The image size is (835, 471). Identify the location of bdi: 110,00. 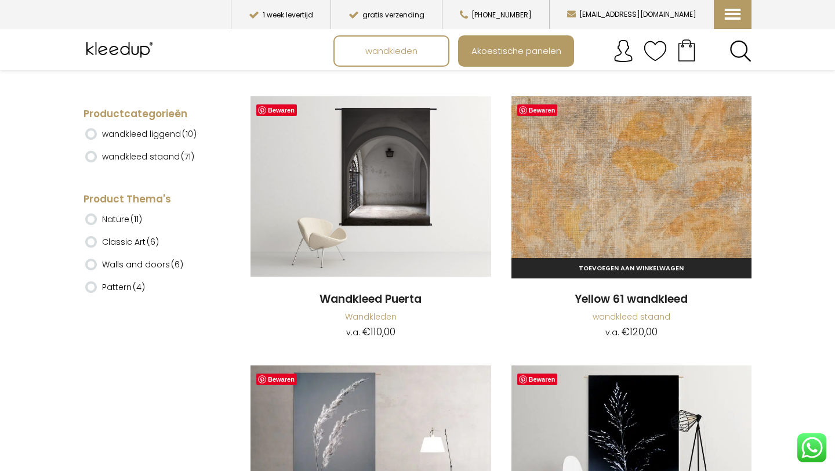
(379, 332).